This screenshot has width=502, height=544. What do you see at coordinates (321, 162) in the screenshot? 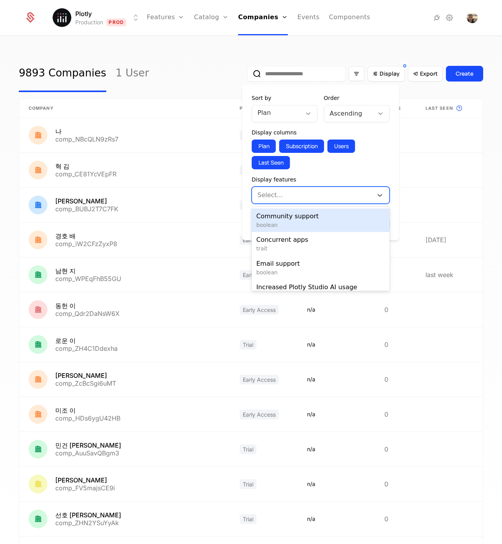
I see `div: Display` at bounding box center [321, 162].